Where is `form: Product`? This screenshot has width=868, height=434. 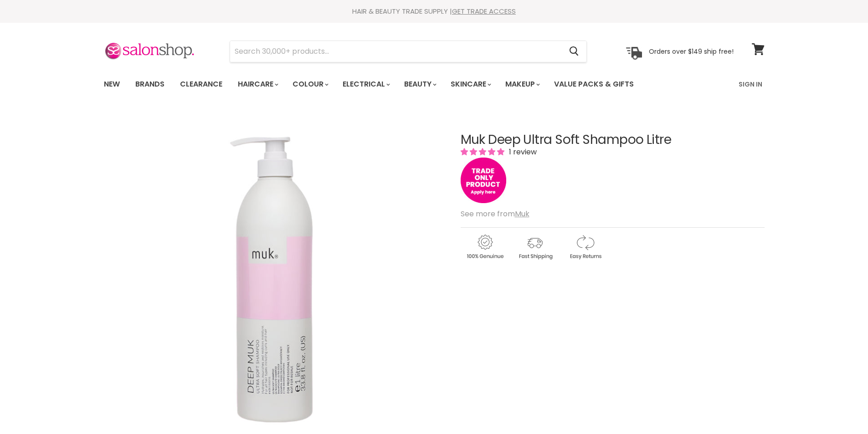 form: Product is located at coordinates (408, 51).